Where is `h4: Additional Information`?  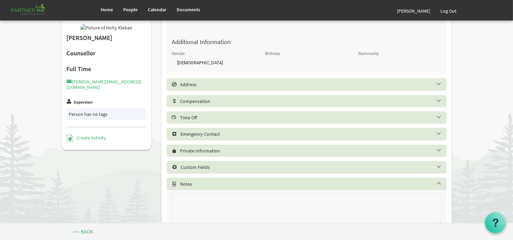 h4: Additional Information is located at coordinates (306, 42).